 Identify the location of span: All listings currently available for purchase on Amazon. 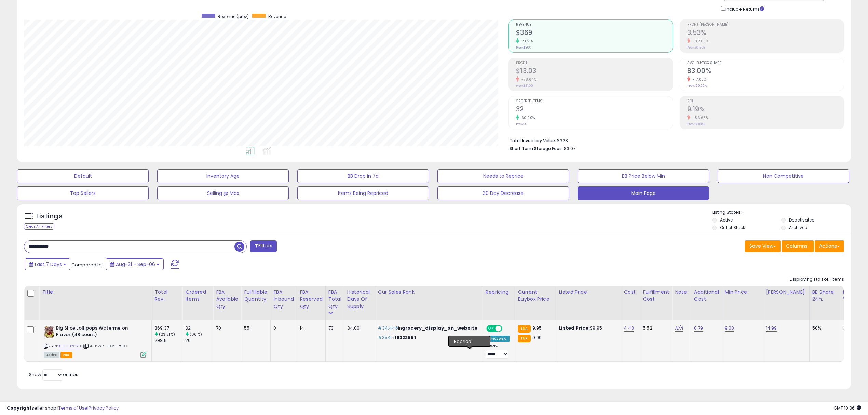
(52, 355).